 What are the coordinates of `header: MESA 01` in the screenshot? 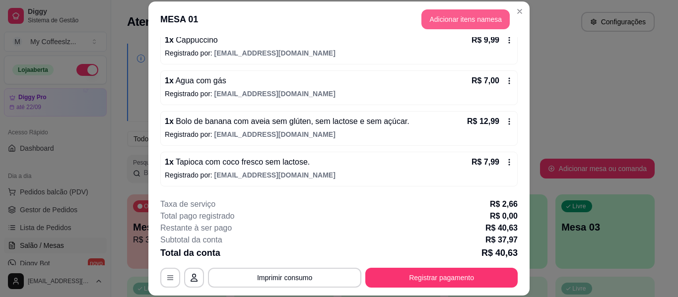 It's located at (339, 19).